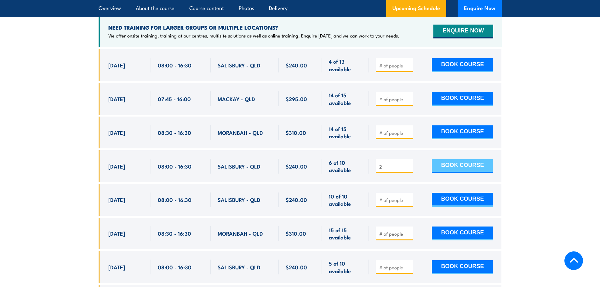 This screenshot has height=287, width=600. I want to click on span: MACKAY - QLD, so click(236, 99).